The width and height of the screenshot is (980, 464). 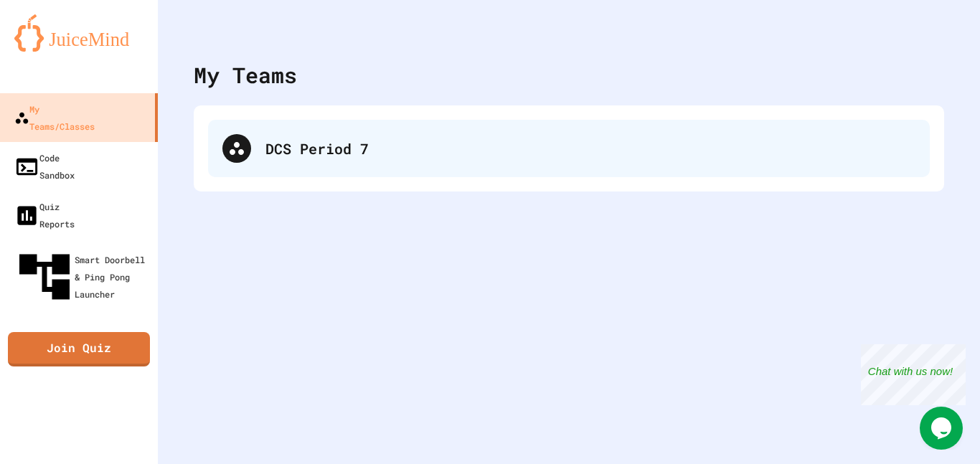 I want to click on div: Smart Doorbell & Ping Pong Launcher, so click(x=83, y=277).